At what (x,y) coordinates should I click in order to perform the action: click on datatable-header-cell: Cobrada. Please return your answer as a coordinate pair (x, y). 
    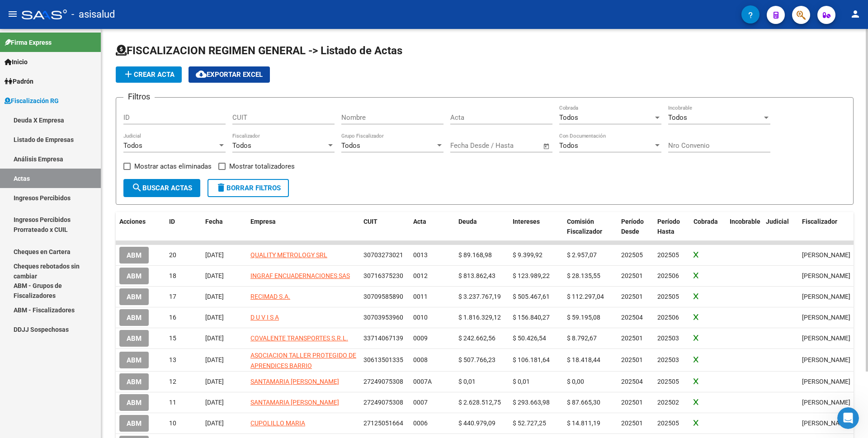
    Looking at the image, I should click on (708, 227).